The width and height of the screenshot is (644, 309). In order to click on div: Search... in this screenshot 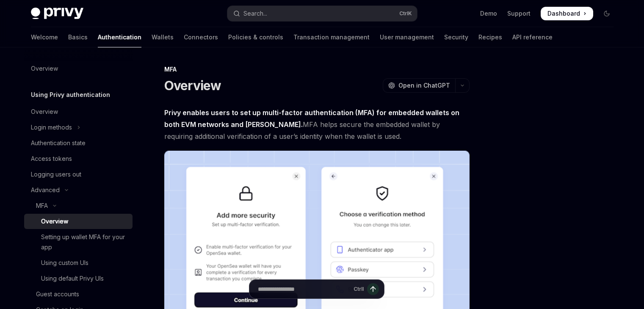, I will do `click(255, 13)`.